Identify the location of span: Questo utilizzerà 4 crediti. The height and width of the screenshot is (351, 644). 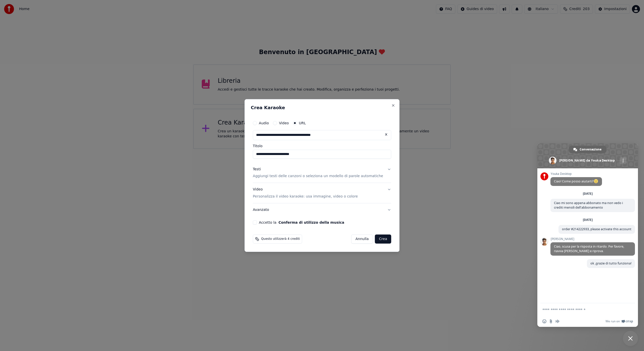
(281, 239).